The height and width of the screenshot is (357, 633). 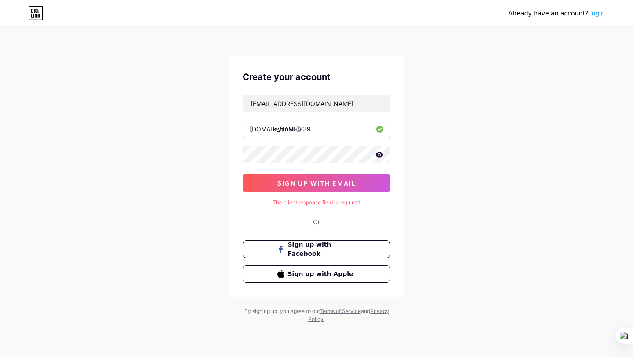 I want to click on div: By signing up, you agree to our and ., so click(x=317, y=315).